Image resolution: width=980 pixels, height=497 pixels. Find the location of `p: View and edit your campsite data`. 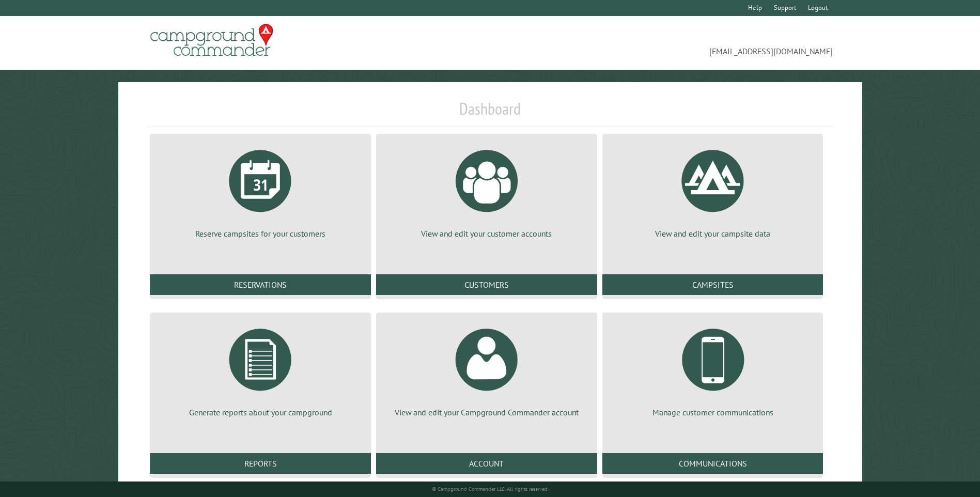

p: View and edit your campsite data is located at coordinates (713, 233).